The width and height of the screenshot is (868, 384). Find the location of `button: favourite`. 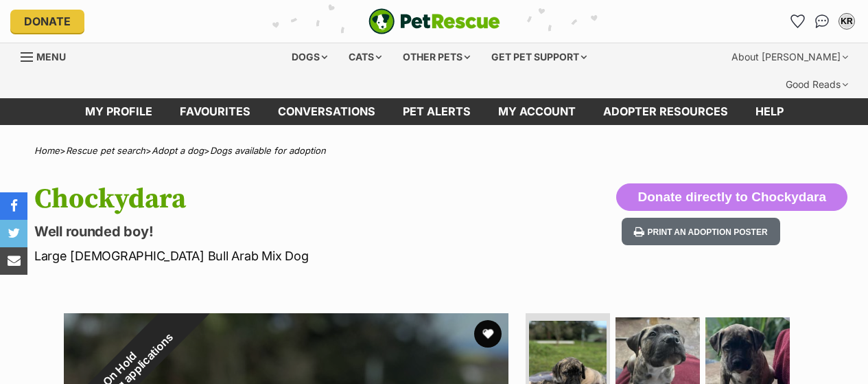

button: favourite is located at coordinates (487, 334).